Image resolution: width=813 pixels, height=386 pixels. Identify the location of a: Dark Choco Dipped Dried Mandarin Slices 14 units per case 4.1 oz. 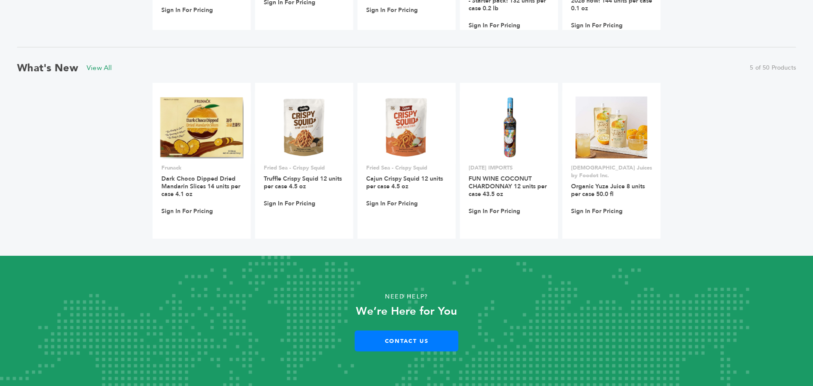
(201, 186).